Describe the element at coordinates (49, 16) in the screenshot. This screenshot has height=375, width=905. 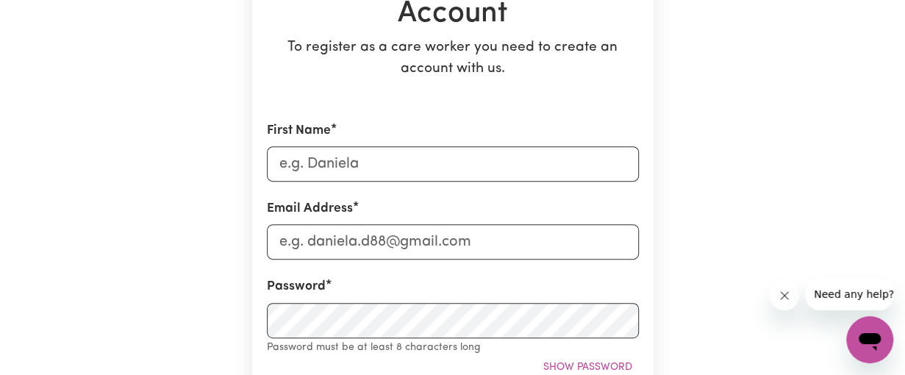
I see `span: Need any help?` at that location.